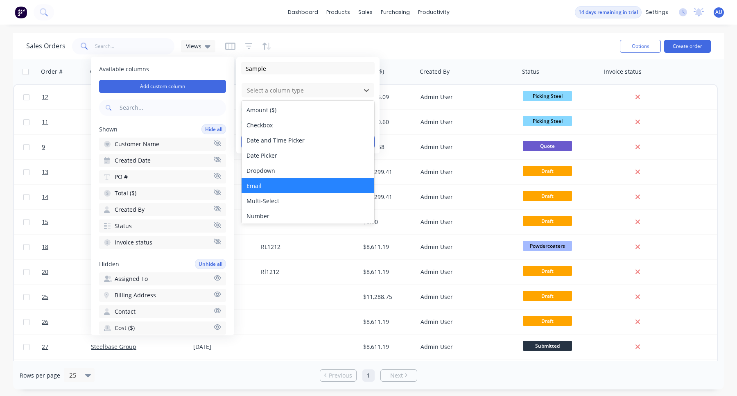  I want to click on a: 15, so click(66, 222).